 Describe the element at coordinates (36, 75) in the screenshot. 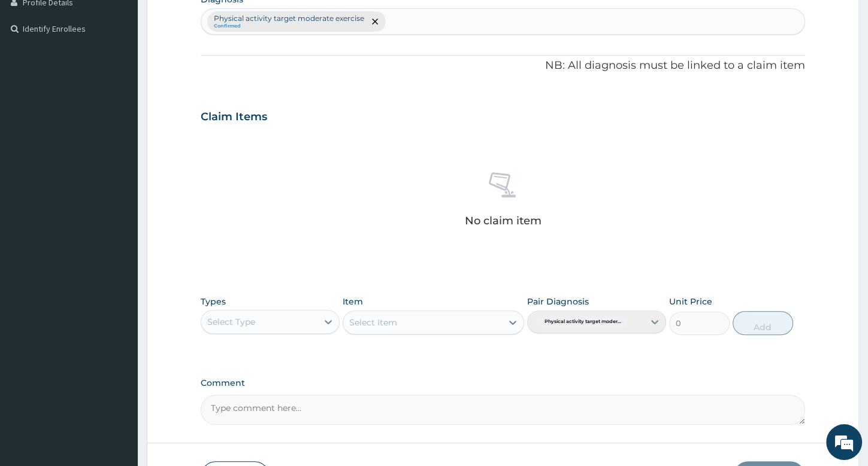

I see `img: d_794563401_company_1708531726252_794563401` at that location.